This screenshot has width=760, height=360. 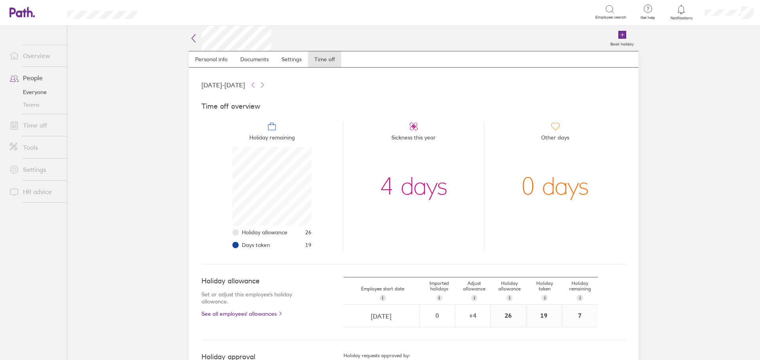 I want to click on span: Holiday allowance, so click(x=264, y=233).